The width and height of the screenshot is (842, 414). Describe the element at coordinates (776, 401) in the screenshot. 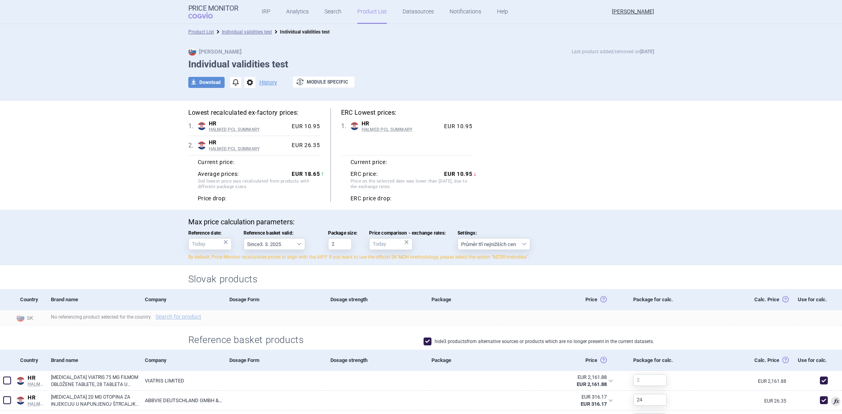

I see `a: EUR 26.35` at that location.